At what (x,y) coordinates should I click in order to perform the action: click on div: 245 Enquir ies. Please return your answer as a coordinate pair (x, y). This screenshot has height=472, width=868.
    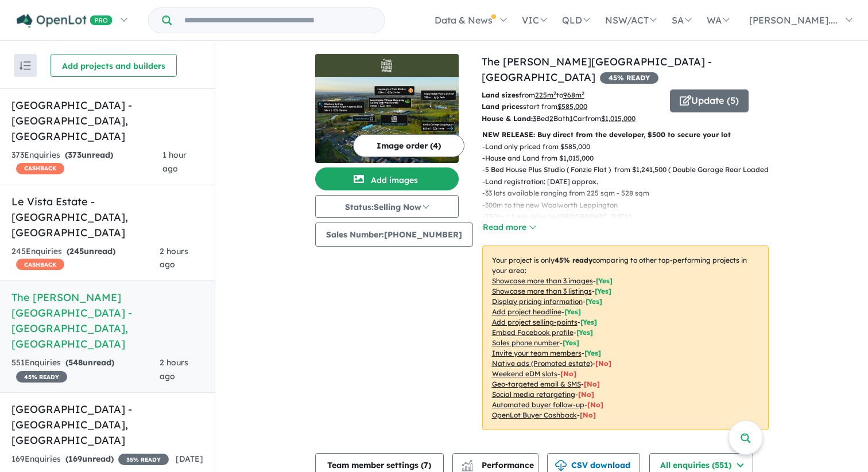
    Looking at the image, I should click on (86, 258).